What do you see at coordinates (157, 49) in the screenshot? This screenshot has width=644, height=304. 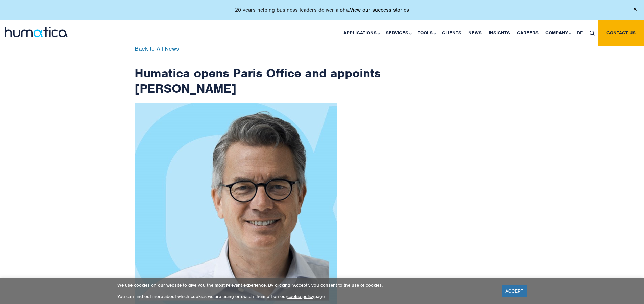 I see `a: Back to All News` at bounding box center [157, 49].